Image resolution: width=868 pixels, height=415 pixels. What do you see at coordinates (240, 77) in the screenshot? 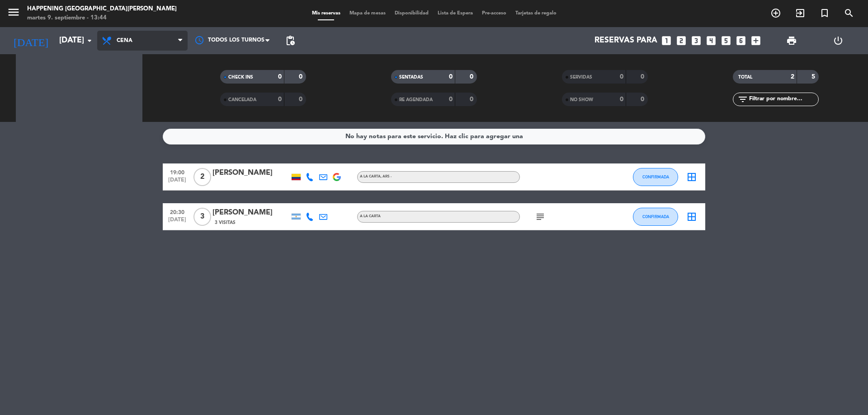
I see `span: CHECK INS` at bounding box center [240, 77].